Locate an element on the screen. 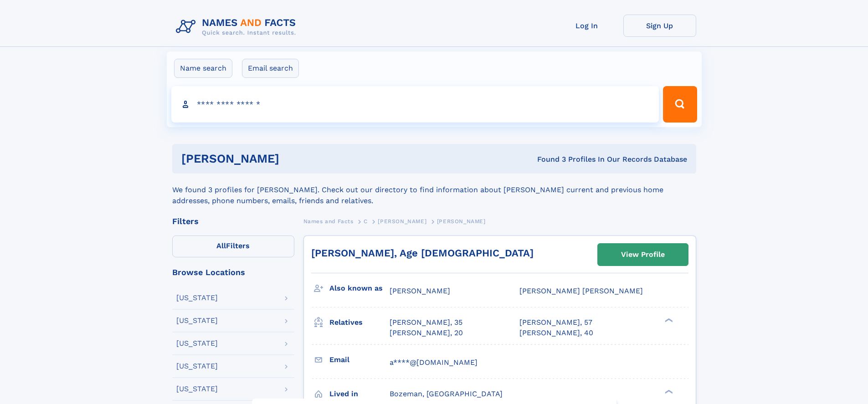 The height and width of the screenshot is (404, 868). a: Sign Up is located at coordinates (660, 26).